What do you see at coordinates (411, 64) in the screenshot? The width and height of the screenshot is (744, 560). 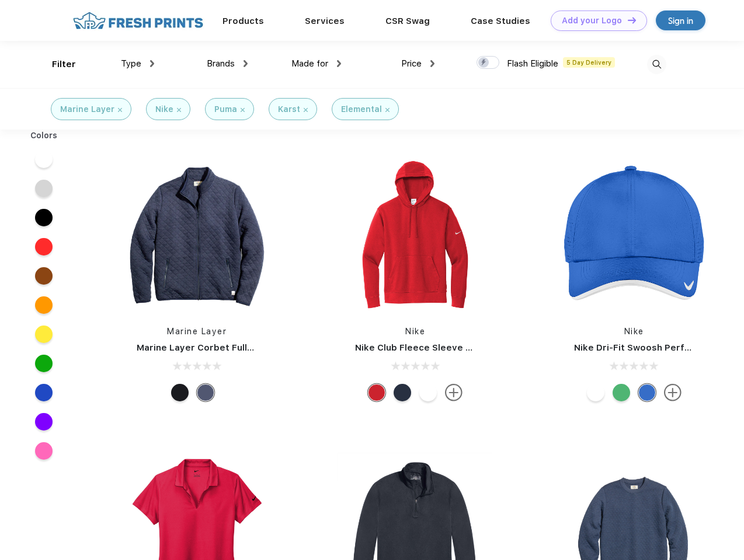 I see `span: Price` at bounding box center [411, 64].